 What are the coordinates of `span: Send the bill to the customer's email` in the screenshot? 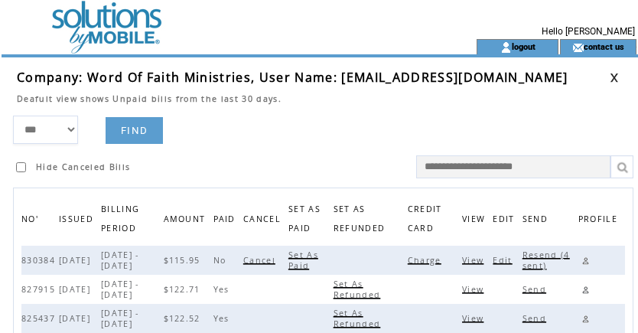 It's located at (537, 220).